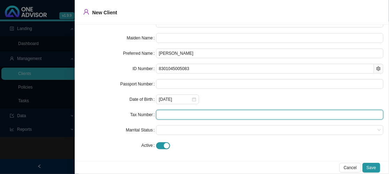  What do you see at coordinates (86, 12) in the screenshot?
I see `span: user` at bounding box center [86, 12].